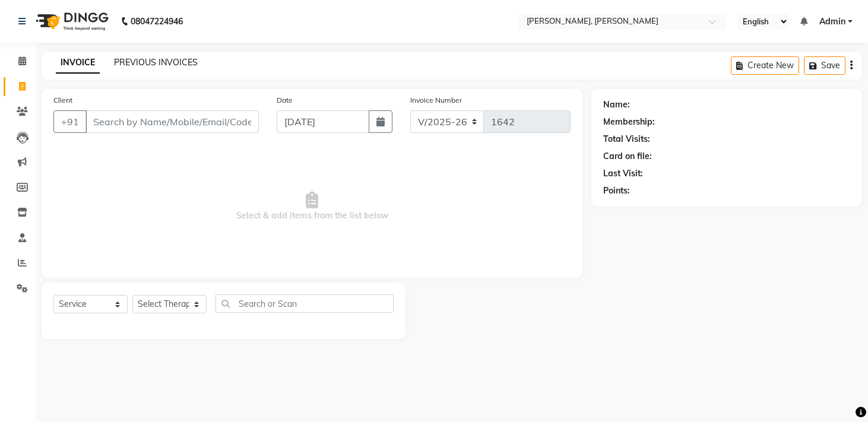  What do you see at coordinates (157, 21) in the screenshot?
I see `b: 08047224946` at bounding box center [157, 21].